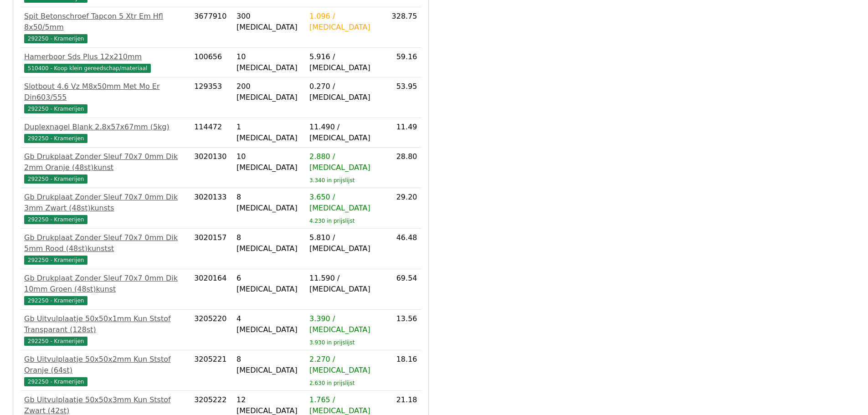 This screenshot has width=868, height=415. I want to click on a: Duplexnagel Blank 2.8x57x67mm (5kg)292250 - Kramerijen, so click(105, 133).